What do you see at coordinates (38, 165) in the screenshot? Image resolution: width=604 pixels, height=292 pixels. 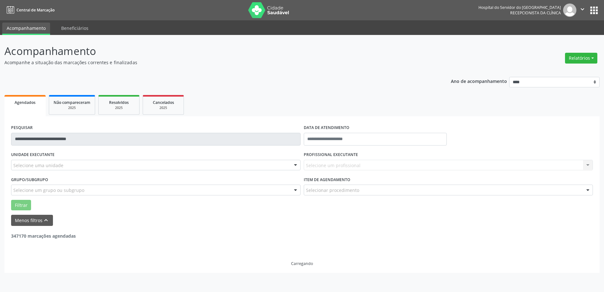 I see `span: Selecione uma unidade` at bounding box center [38, 165].